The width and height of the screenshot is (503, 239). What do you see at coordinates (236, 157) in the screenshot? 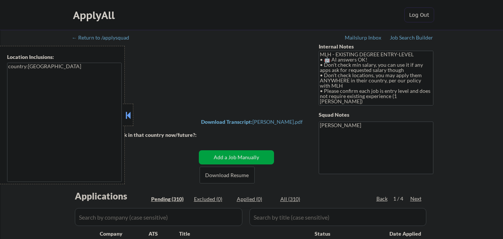
I see `button: Add a Job Manually` at bounding box center [236, 157].